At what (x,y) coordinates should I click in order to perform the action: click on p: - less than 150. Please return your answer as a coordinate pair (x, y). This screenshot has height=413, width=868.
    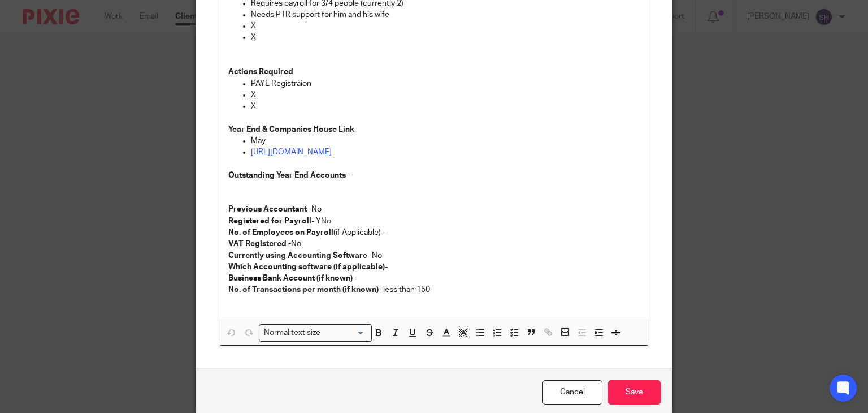
    Looking at the image, I should click on (434, 289).